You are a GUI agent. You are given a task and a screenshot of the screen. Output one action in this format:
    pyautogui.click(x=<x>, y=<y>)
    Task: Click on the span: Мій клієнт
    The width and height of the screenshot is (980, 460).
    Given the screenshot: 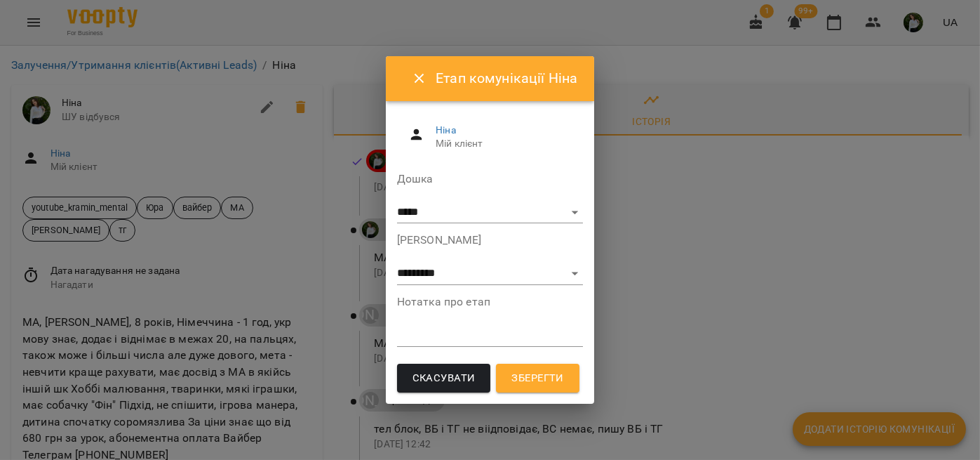 What is the action you would take?
    pyautogui.click(x=504, y=144)
    